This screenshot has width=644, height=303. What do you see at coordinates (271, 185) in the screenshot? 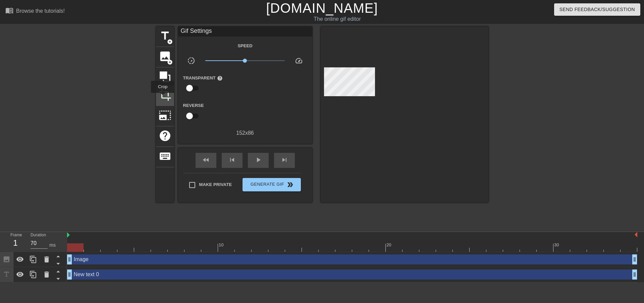
I see `span: Generate Gif` at bounding box center [271, 185].